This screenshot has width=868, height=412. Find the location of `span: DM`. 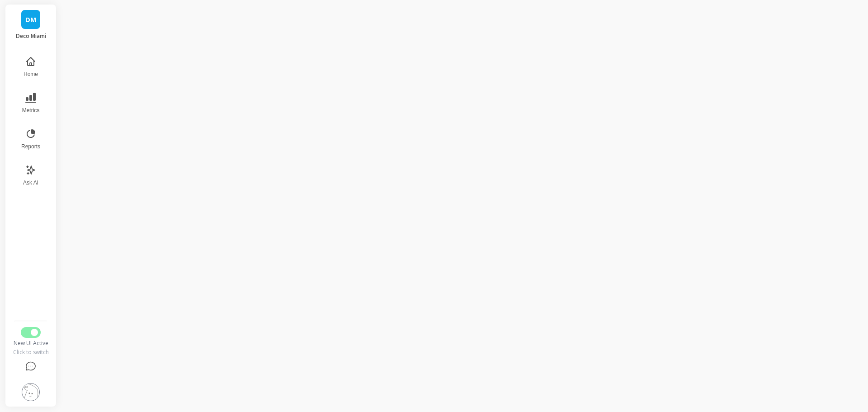

span: DM is located at coordinates (31, 20).